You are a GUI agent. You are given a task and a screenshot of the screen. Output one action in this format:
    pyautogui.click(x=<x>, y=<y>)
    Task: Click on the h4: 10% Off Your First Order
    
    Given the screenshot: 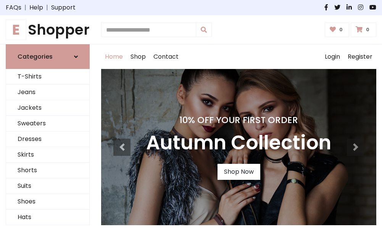 What is the action you would take?
    pyautogui.click(x=239, y=120)
    